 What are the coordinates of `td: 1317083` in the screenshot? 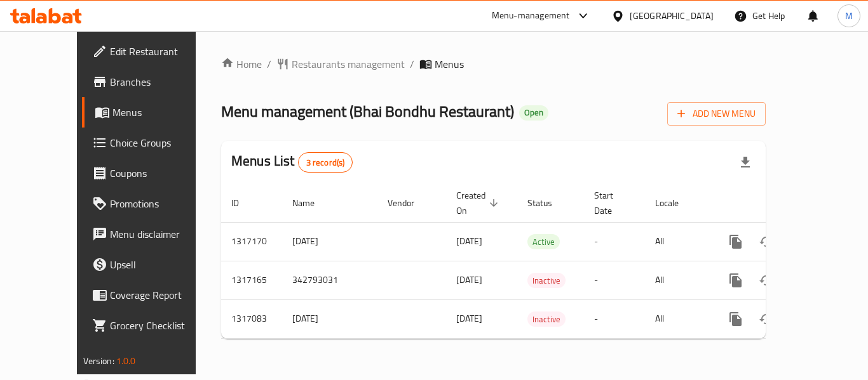 It's located at (252, 318).